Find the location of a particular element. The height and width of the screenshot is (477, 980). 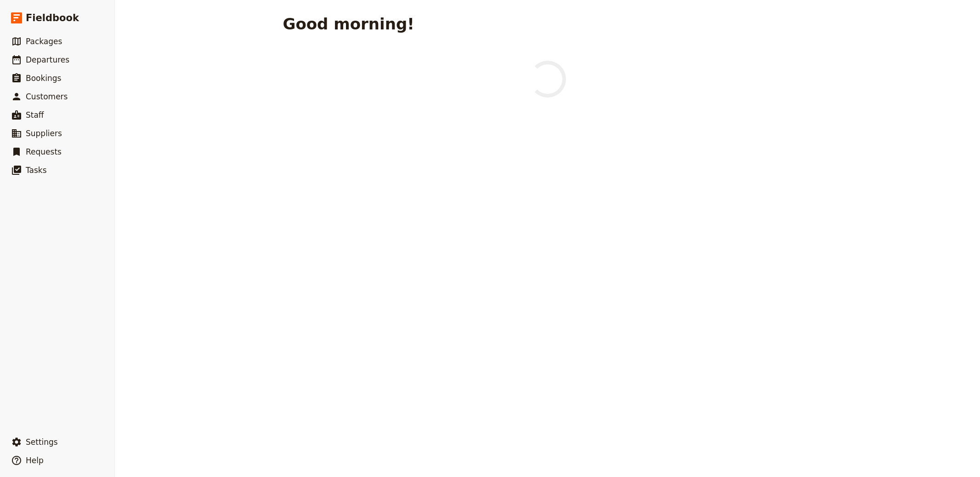

span: Requests is located at coordinates (43, 151).